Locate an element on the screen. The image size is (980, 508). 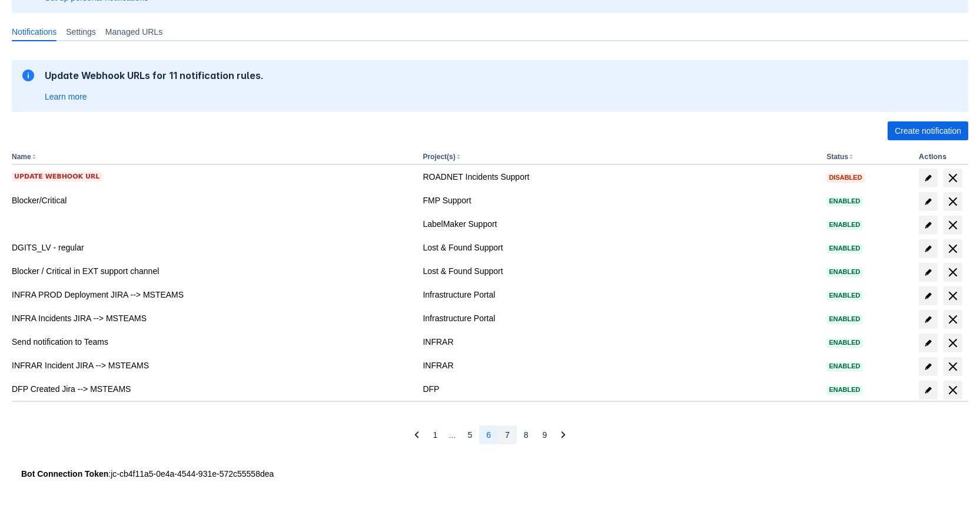
div: FMP Support is located at coordinates (620, 200).